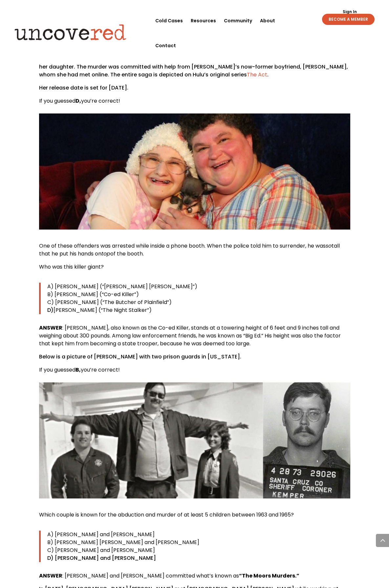 Image resolution: width=389 pixels, height=588 pixels. I want to click on a: Contact, so click(166, 46).